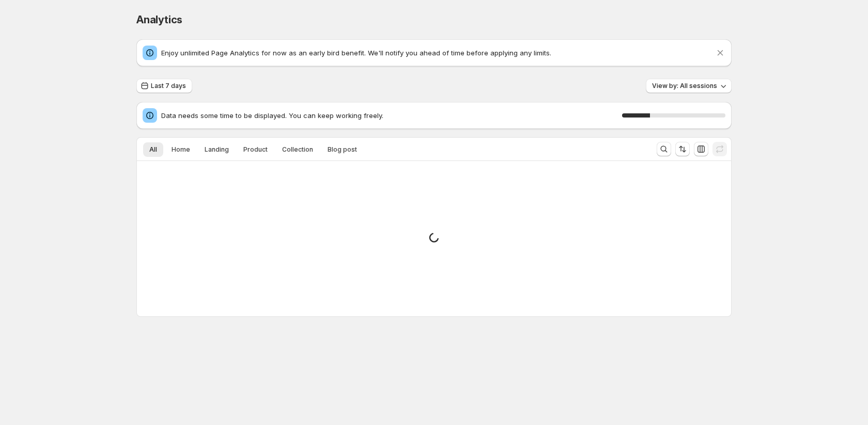 The width and height of the screenshot is (868, 425). Describe the element at coordinates (181, 150) in the screenshot. I see `span: Home` at that location.